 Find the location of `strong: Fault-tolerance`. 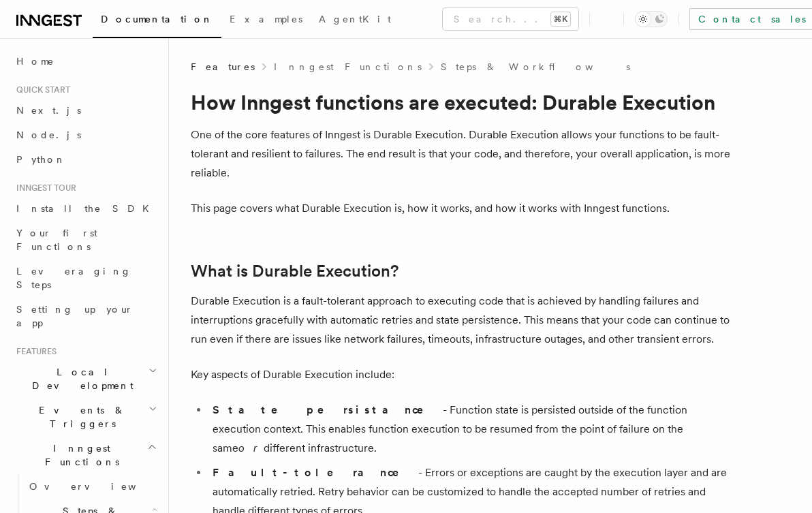

strong: Fault-tolerance is located at coordinates (315, 472).